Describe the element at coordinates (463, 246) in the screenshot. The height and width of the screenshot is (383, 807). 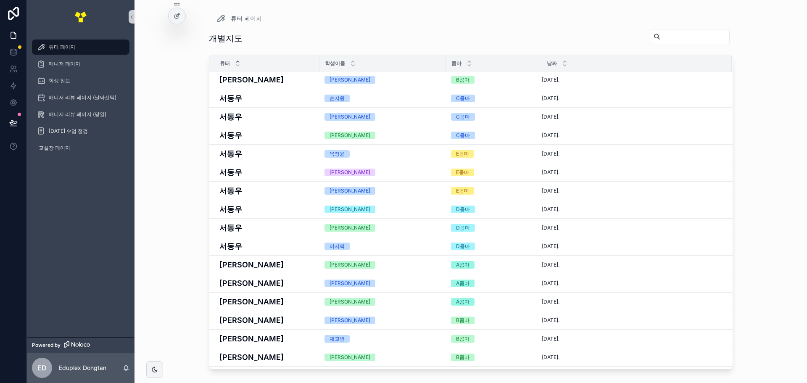
I see `div: D콤마` at that location.